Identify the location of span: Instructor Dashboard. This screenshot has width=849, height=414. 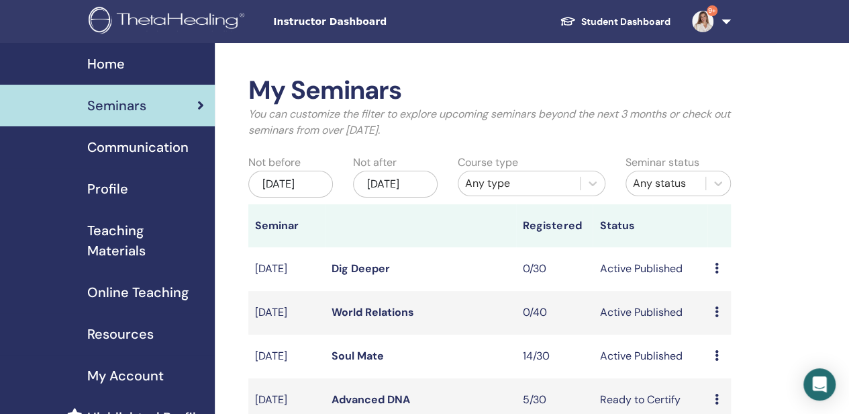
(374, 21).